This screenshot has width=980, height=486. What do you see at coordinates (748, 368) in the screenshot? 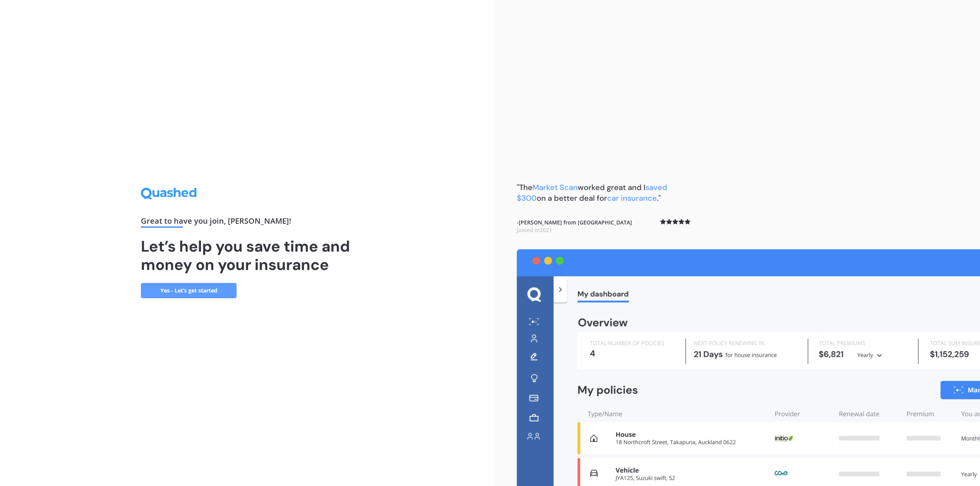
I see `img: dashboard.webp` at bounding box center [748, 368].